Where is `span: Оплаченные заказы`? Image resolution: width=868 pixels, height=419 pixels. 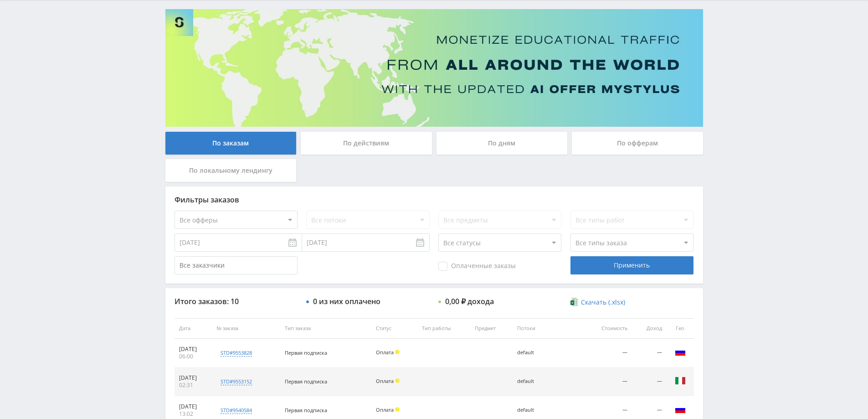 span: Оплаченные заказы is located at coordinates (477, 266).